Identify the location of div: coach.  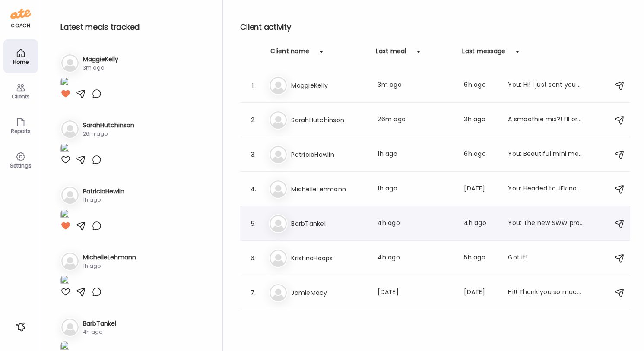
(21, 26).